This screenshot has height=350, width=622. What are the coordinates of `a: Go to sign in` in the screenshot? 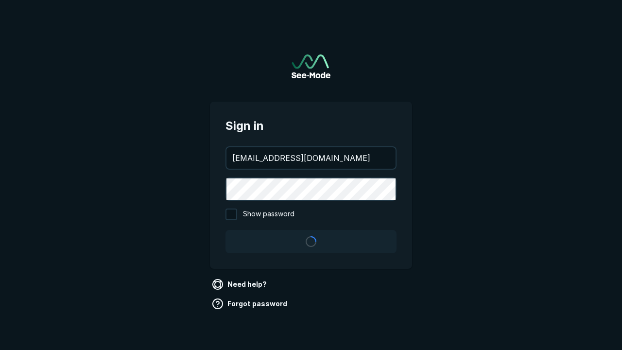 It's located at (311, 66).